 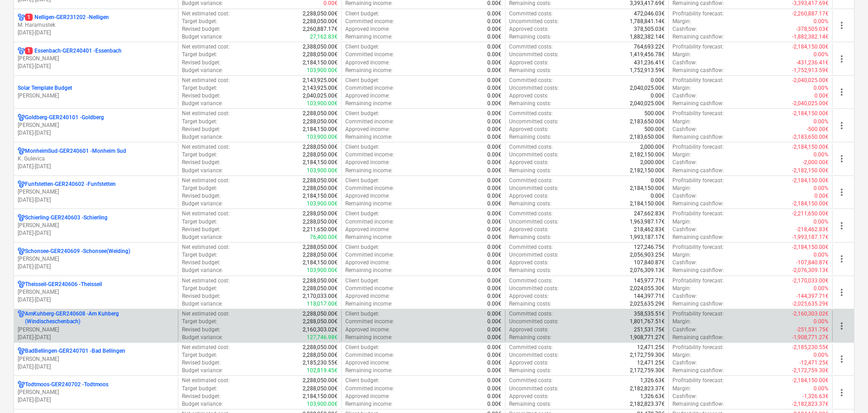 What do you see at coordinates (650, 230) in the screenshot?
I see `p: 218,462.83€` at bounding box center [650, 230].